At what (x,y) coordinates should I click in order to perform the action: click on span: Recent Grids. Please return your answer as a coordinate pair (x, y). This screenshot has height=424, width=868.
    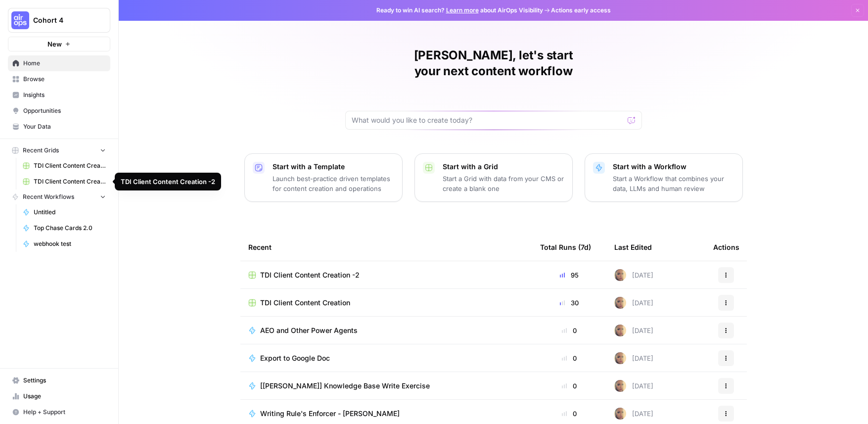
    Looking at the image, I should click on (40, 150).